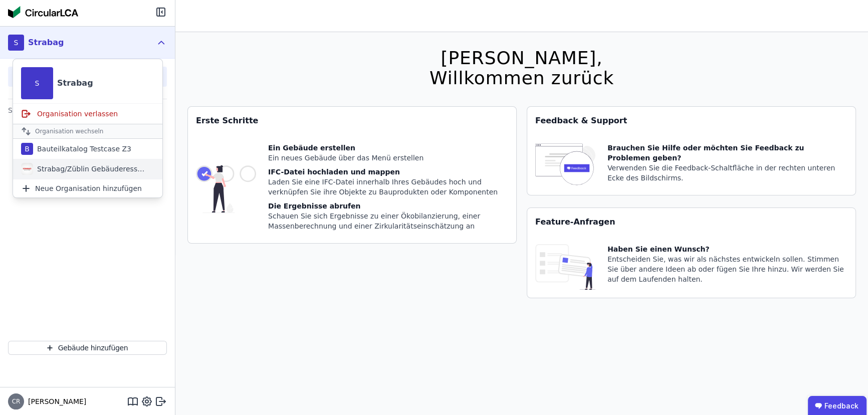 The width and height of the screenshot is (868, 415). What do you see at coordinates (16, 401) in the screenshot?
I see `span: CR` at bounding box center [16, 401].